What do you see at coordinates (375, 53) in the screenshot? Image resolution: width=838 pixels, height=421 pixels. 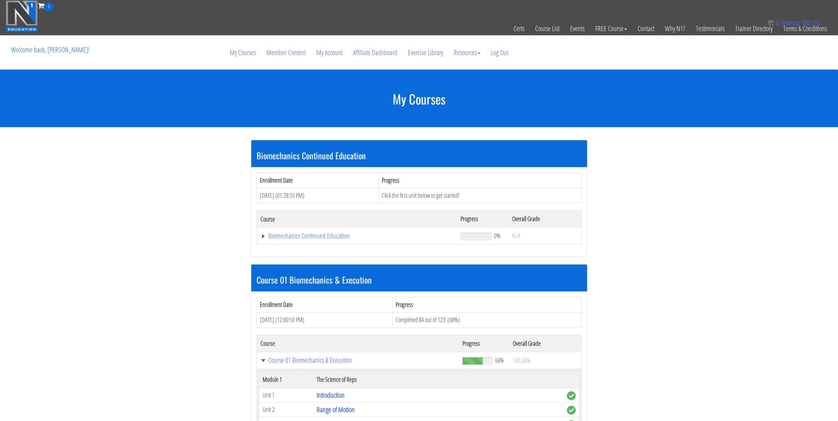 I see `a: Affiliate Dashboard` at bounding box center [375, 53].